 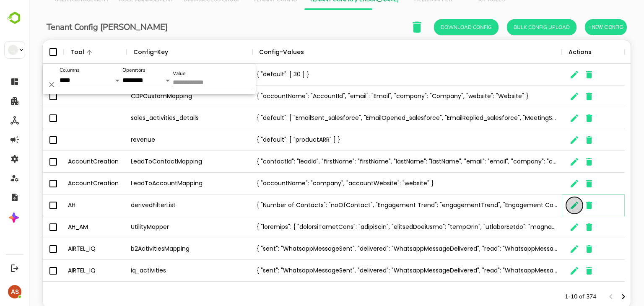 What do you see at coordinates (378, 162) in the screenshot?
I see `div: { "contactId": "leadId", "firstName": "firstName", "lastName": "lastName", "email": "email", "com...` at bounding box center [378, 162].